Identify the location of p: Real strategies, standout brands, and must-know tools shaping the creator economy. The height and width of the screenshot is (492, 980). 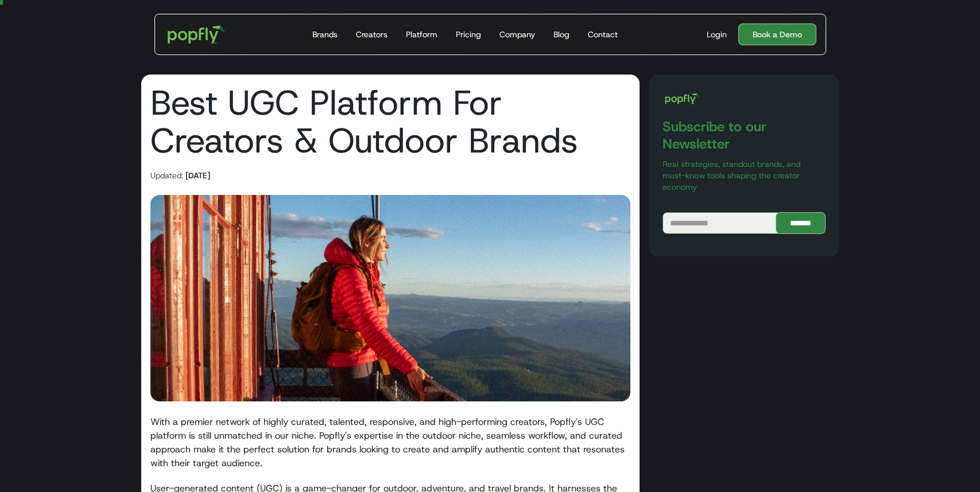
(743, 176).